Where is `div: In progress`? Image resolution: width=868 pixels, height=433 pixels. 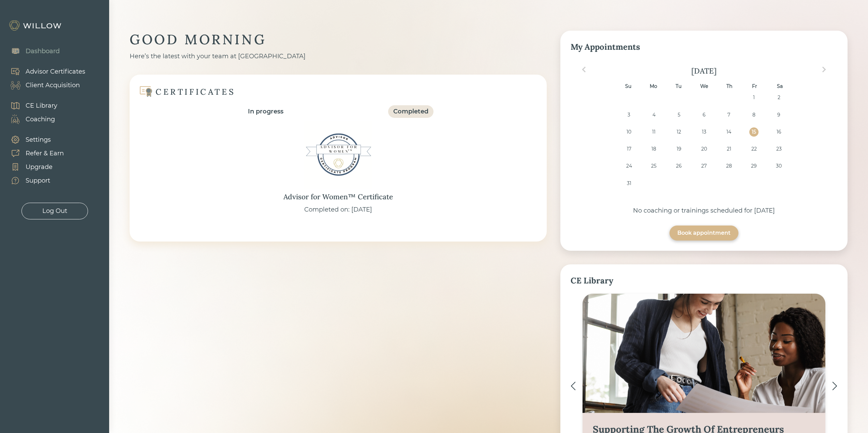
div: In progress is located at coordinates (266, 111).